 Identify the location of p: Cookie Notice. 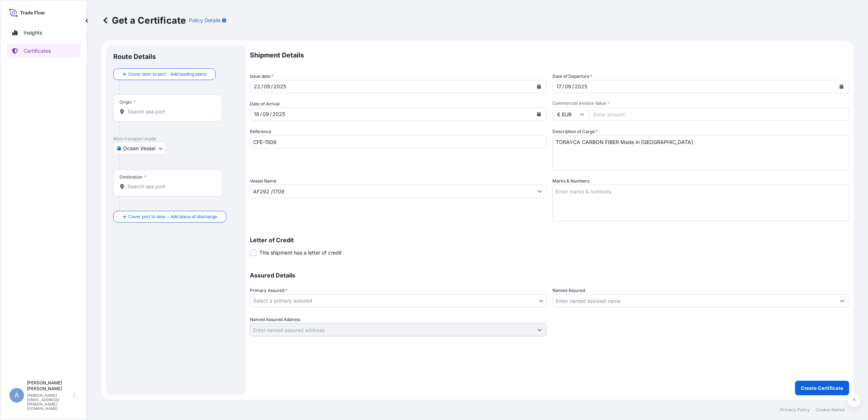
(830, 410).